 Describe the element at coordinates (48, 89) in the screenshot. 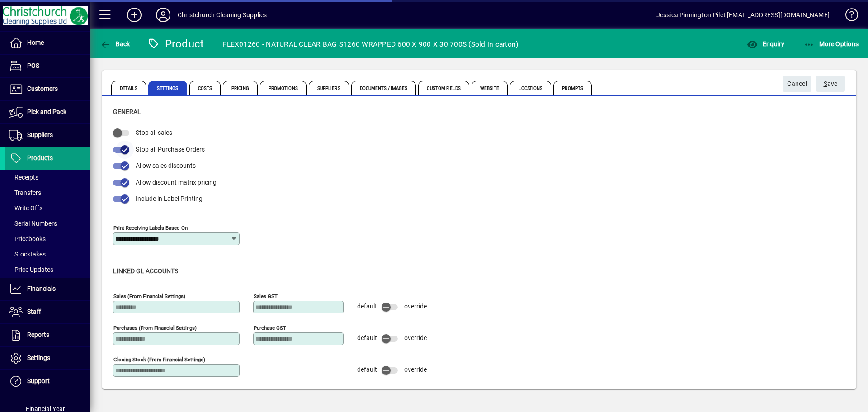

I see `a: Customers` at that location.